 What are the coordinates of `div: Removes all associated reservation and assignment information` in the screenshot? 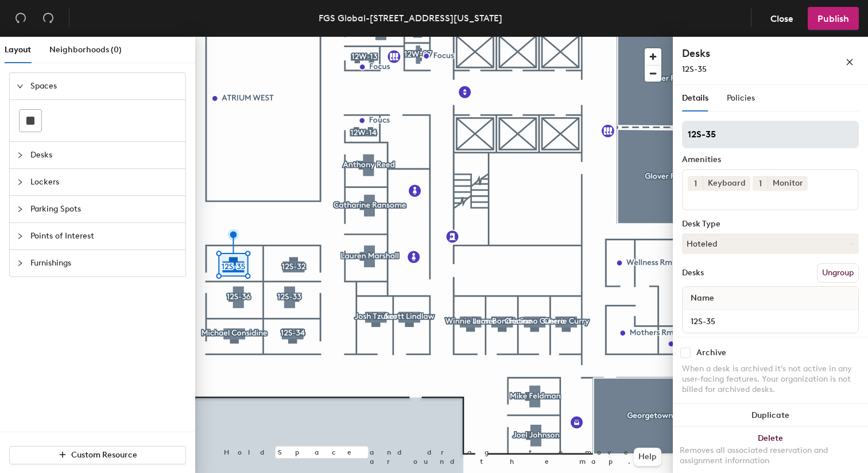 It's located at (770, 456).